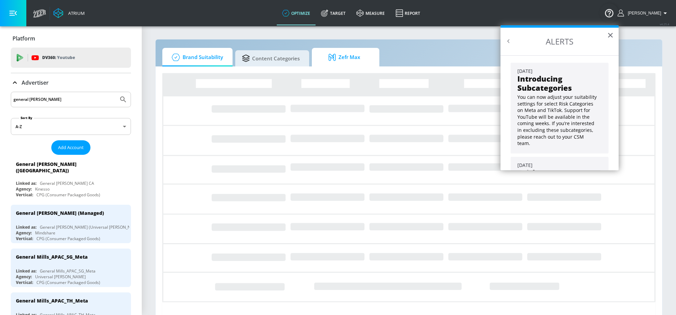 The width and height of the screenshot is (676, 315). Describe the element at coordinates (52, 301) in the screenshot. I see `div: General Mills_APAC_TH_Meta` at that location.